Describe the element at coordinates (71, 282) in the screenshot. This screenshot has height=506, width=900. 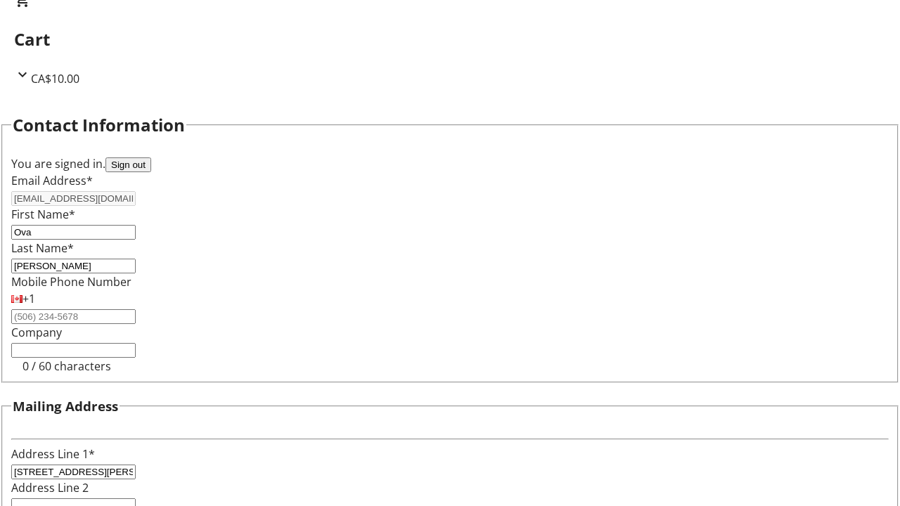
I see `label: Mobile Phone Number` at that location.